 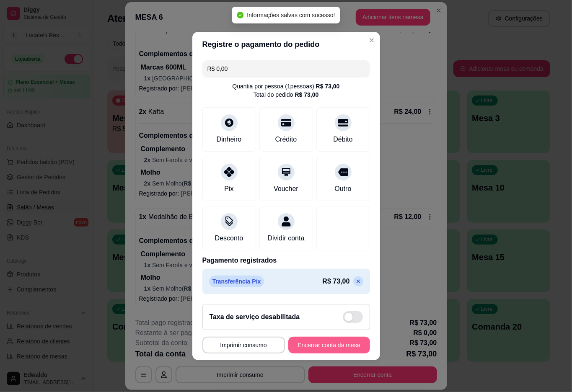 What do you see at coordinates (286, 44) in the screenshot?
I see `header: Registre o pagamento do pedido` at bounding box center [286, 44].